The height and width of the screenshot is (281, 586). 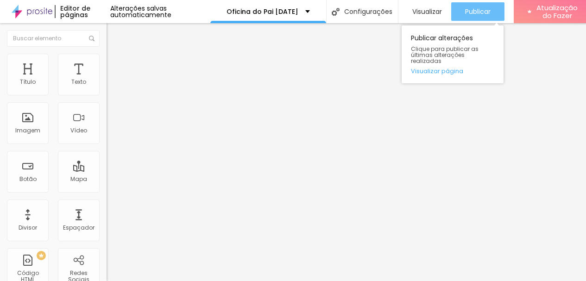 I want to click on font: Configurações, so click(x=368, y=12).